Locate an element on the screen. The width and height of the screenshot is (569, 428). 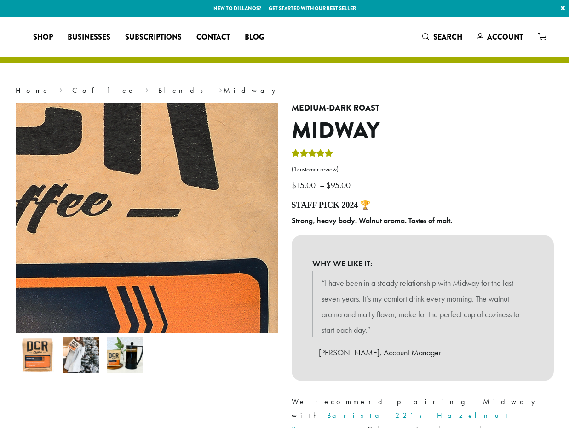
b: Strong, heavy body. Walnut aroma. Tastes of malt. is located at coordinates (372, 220).